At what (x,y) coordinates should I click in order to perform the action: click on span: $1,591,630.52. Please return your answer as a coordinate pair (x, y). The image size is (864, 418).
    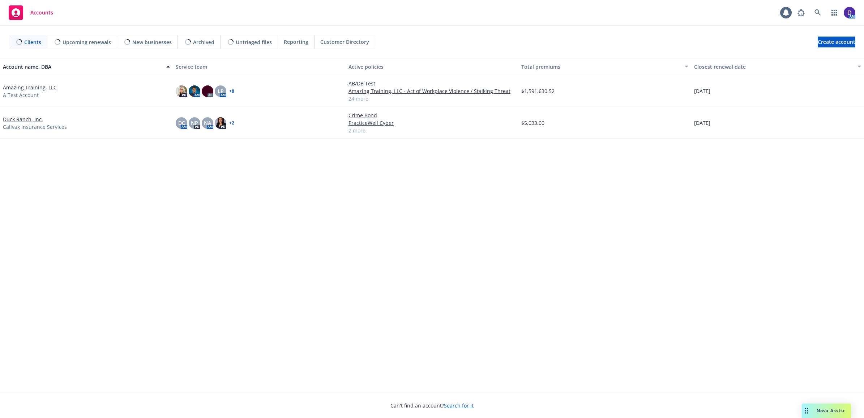
    Looking at the image, I should click on (538, 91).